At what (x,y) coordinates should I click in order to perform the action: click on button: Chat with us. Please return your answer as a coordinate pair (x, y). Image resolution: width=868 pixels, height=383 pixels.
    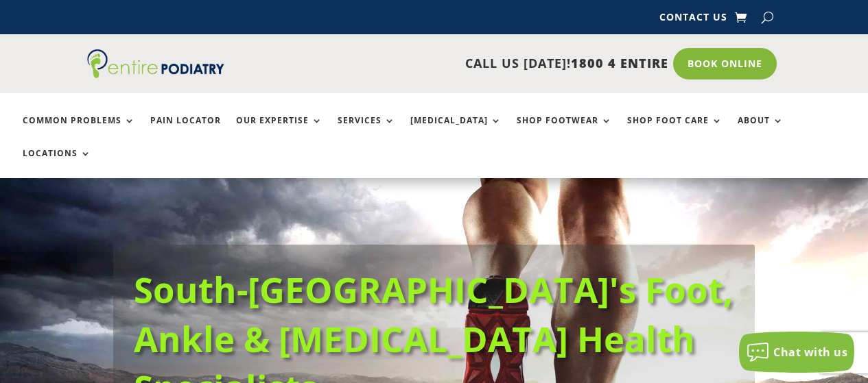
    Looking at the image, I should click on (796, 352).